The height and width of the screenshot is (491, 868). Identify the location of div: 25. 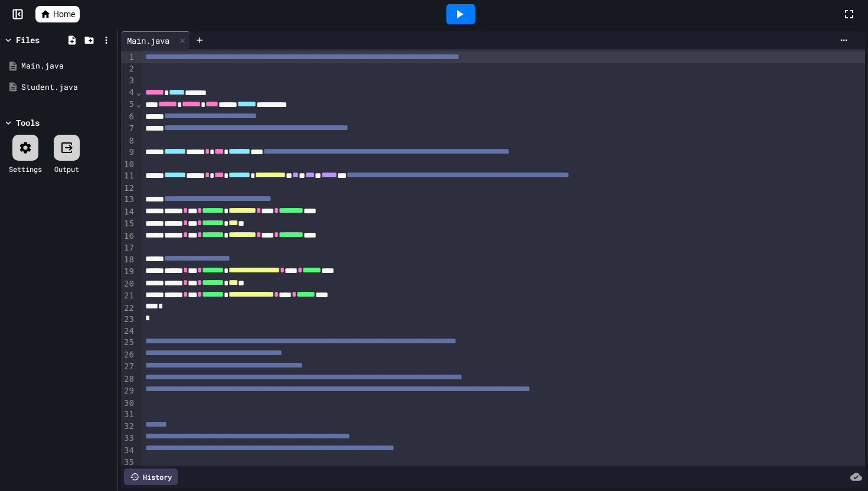
(128, 343).